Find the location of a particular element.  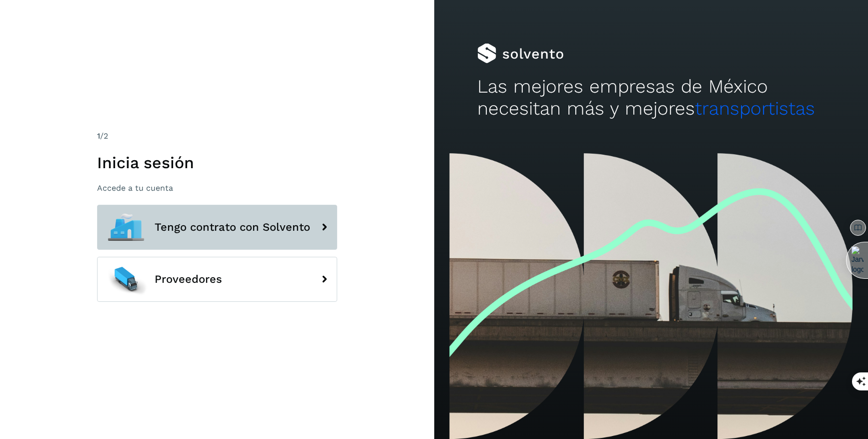

span: Tengo contrato con Solvento is located at coordinates (232, 227).